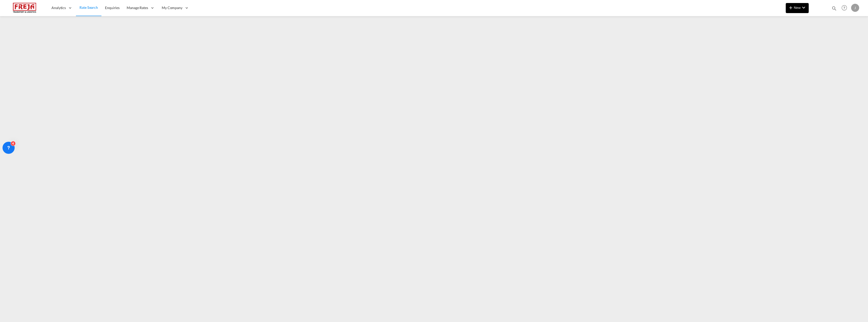 This screenshot has width=868, height=322. I want to click on img: 586607c025bf11f083711d99603023e7.png, so click(25, 8).